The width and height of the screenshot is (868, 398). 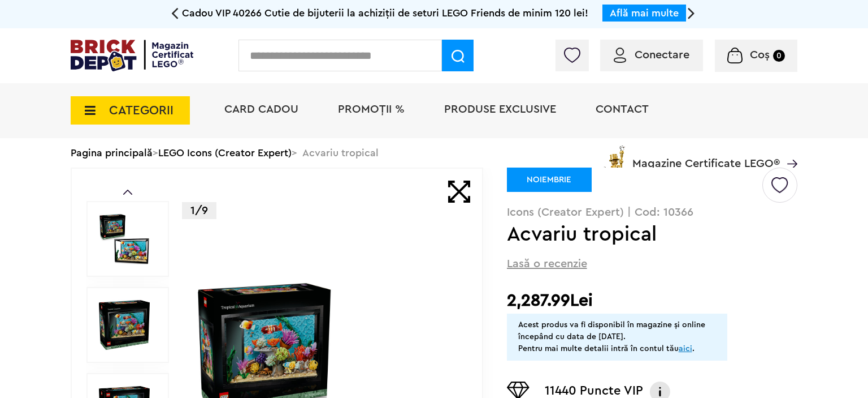 I want to click on a: aici, so click(x=686, y=349).